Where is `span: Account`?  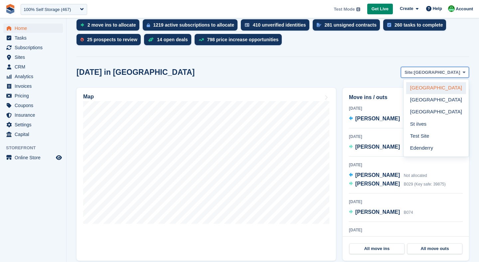
span: Account is located at coordinates (464, 9).